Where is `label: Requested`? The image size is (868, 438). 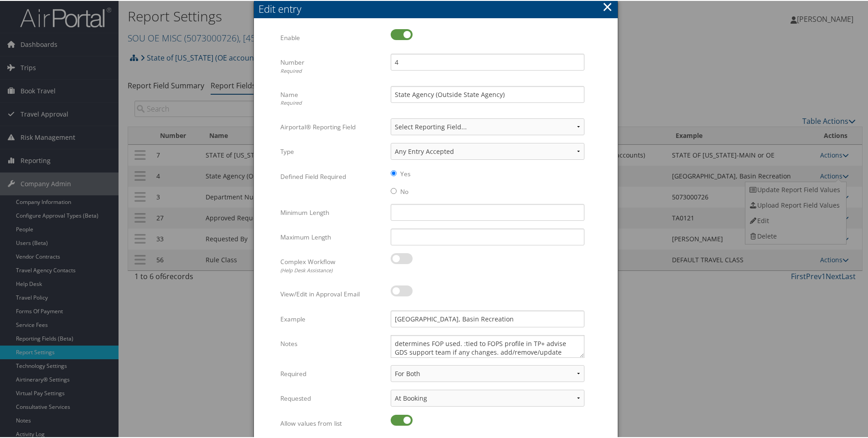
label: Requested is located at coordinates (332, 398).